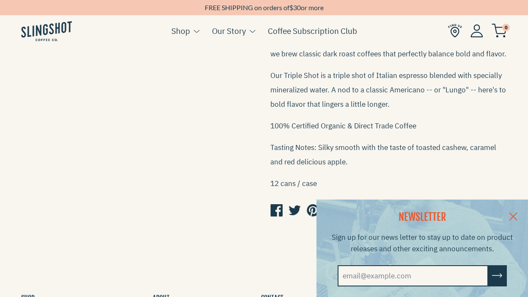  What do you see at coordinates (413, 276) in the screenshot?
I see `input: email@example.com` at bounding box center [413, 276].